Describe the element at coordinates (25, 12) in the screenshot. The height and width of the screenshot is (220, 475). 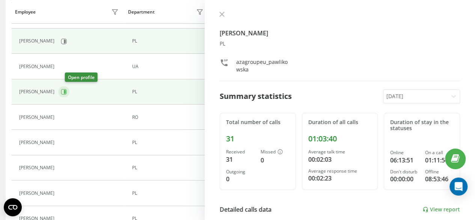
I see `div: Employee` at that location.